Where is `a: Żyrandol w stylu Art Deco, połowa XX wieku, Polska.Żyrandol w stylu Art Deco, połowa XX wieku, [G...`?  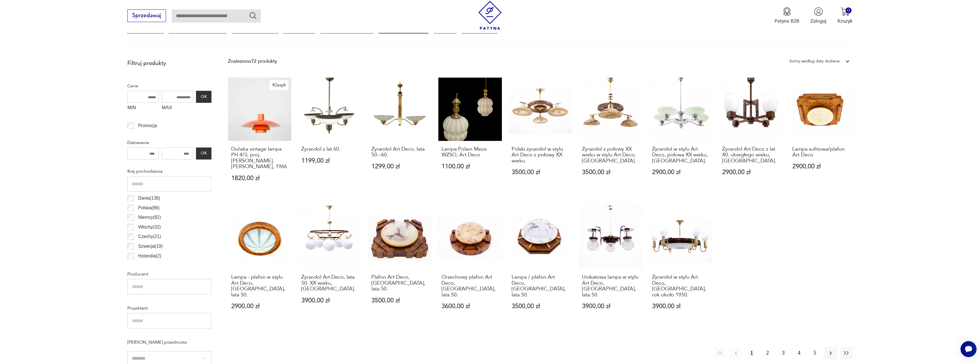
a: Żyrandol w stylu Art Deco, połowa XX wieku, Polska.Żyrandol w stylu Art Deco, połowa XX wieku, [G... is located at coordinates (681, 136).